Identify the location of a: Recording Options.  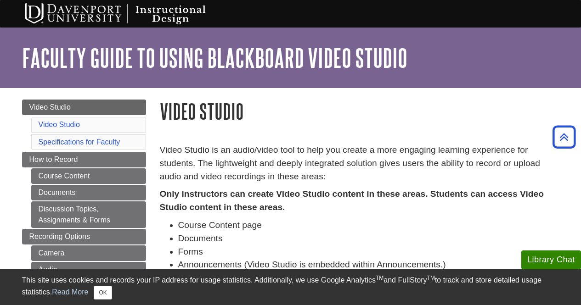
(84, 237).